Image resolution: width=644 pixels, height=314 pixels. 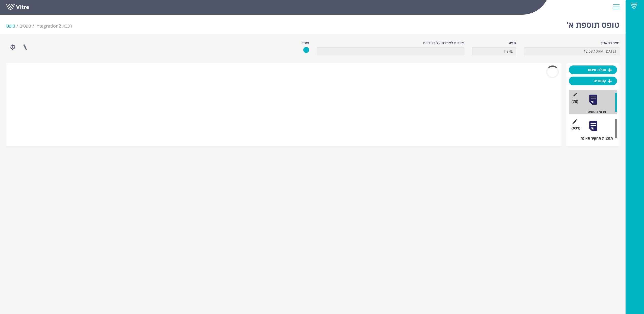 I want to click on label: שפה, so click(x=512, y=43).